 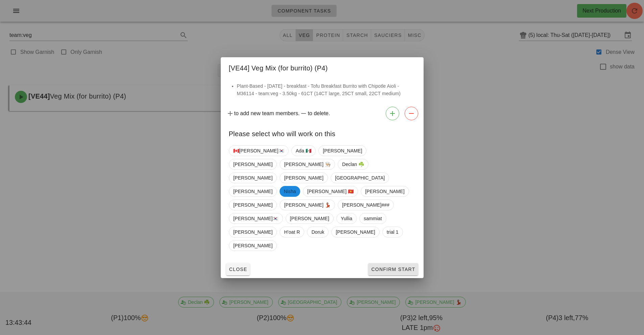 I want to click on span: trial 1, so click(x=392, y=232).